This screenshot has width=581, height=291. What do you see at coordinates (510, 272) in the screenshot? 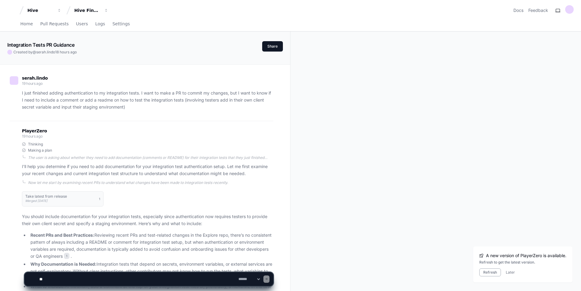
I see `button: Later` at bounding box center [510, 272].